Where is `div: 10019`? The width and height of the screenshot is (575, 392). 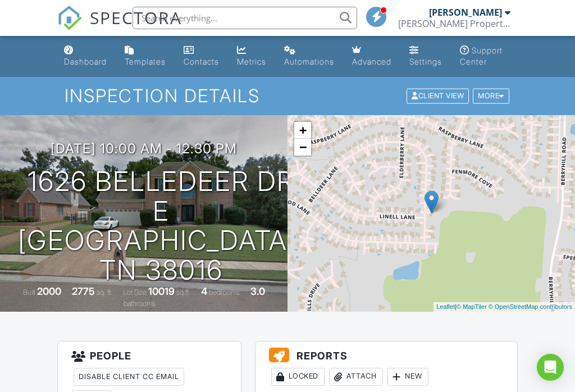
div: 10019 is located at coordinates (161, 291).